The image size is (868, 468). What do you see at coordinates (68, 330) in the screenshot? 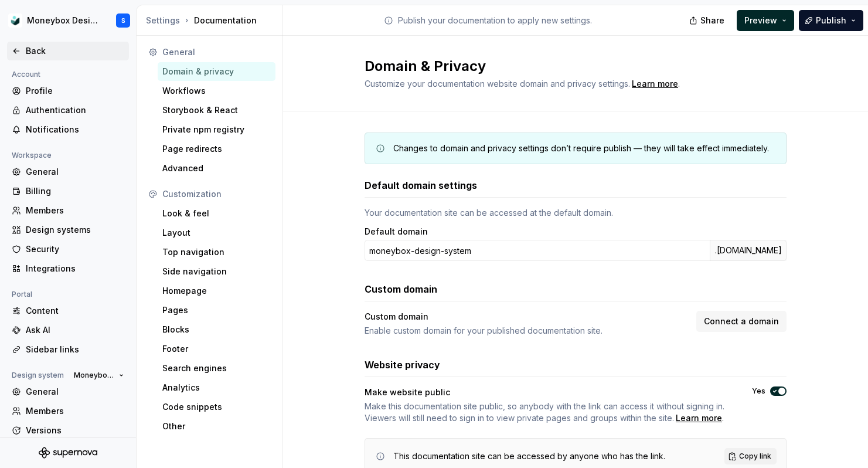
I see `a: Ask AI` at bounding box center [68, 330].